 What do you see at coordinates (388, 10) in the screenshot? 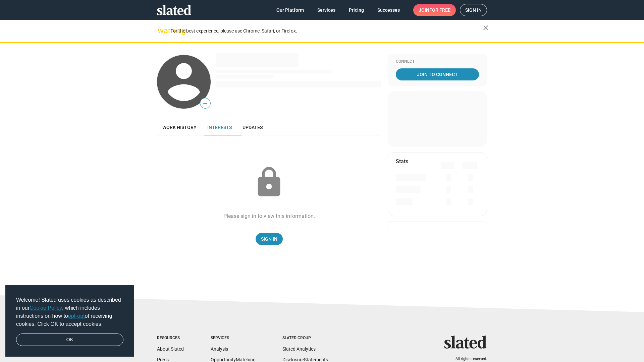
I see `a: Successes` at bounding box center [388, 10].